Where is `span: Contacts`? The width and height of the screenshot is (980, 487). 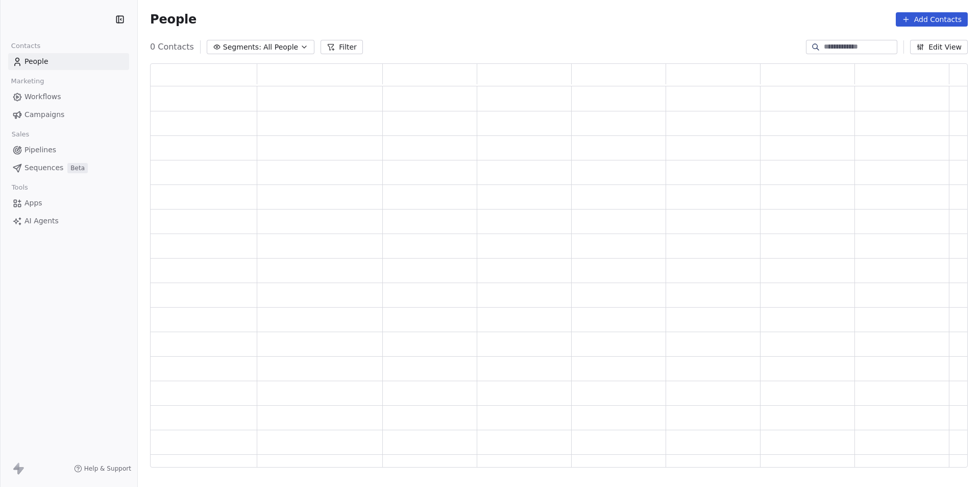 span: Contacts is located at coordinates (26, 46).